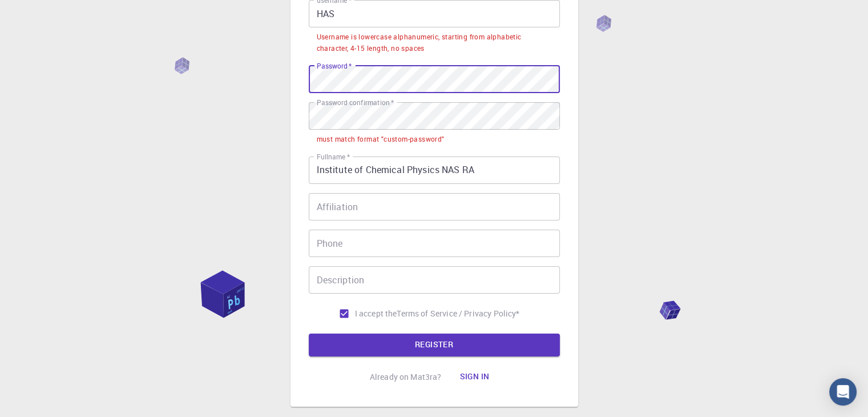 Image resolution: width=868 pixels, height=417 pixels. I want to click on div: Open Intercom Messenger, so click(842, 391).